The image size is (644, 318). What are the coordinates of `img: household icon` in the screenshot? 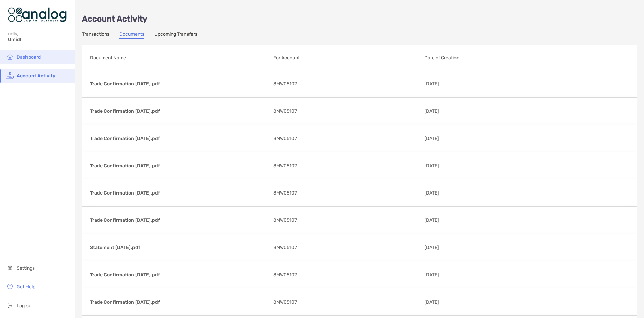 It's located at (10, 57).